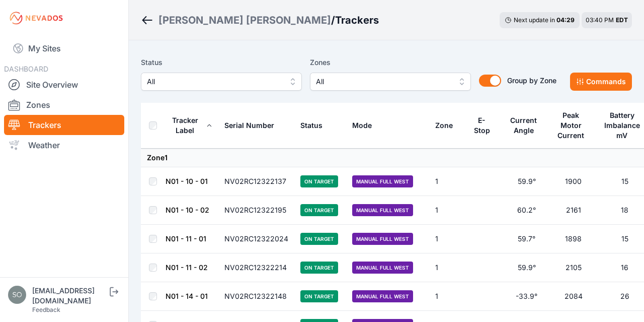  Describe the element at coordinates (64, 105) in the screenshot. I see `a: Zones` at that location.